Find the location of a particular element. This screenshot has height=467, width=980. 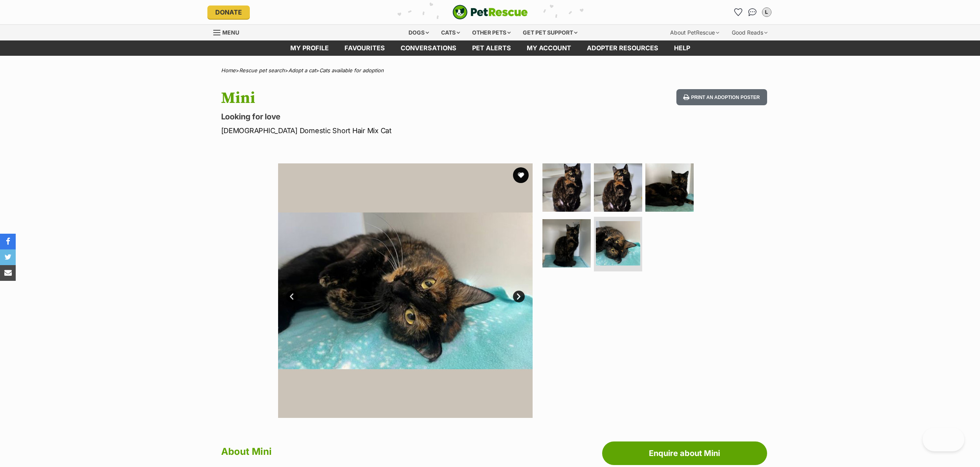

a: Help is located at coordinates (682, 48).